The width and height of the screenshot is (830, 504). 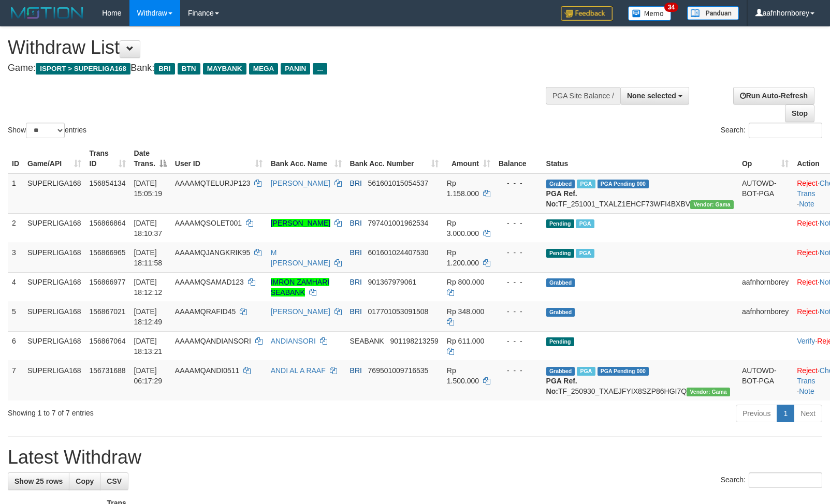 What do you see at coordinates (16, 159) in the screenshot?
I see `th: ID` at bounding box center [16, 159].